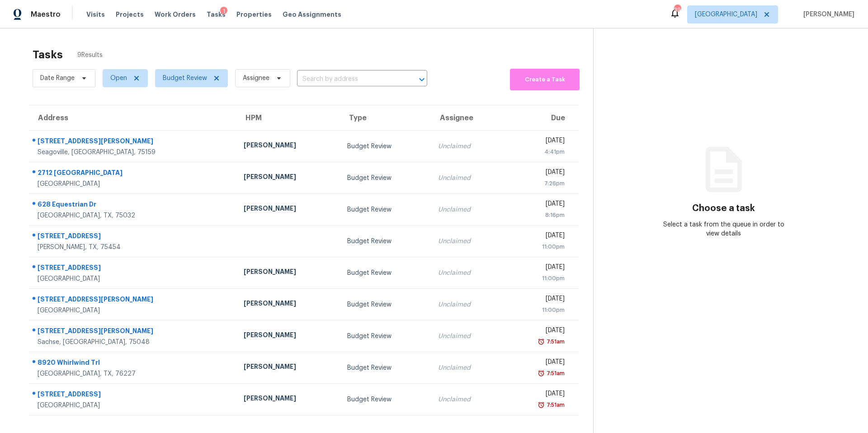  Describe the element at coordinates (133, 363) in the screenshot. I see `div: 8920 Whirlwind Trl` at that location.